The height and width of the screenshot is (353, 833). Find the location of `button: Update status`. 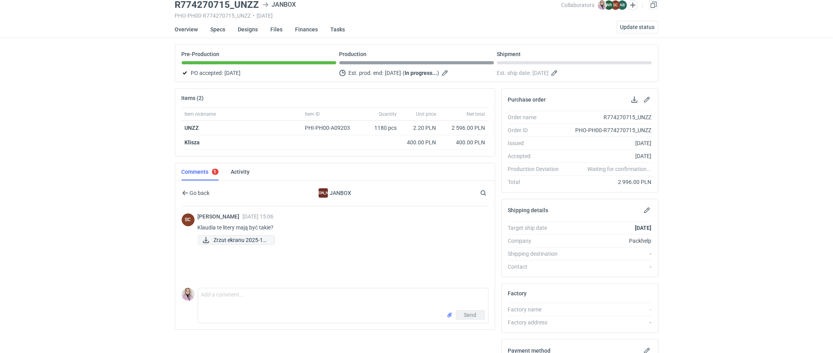

button: Update status is located at coordinates (638, 27).